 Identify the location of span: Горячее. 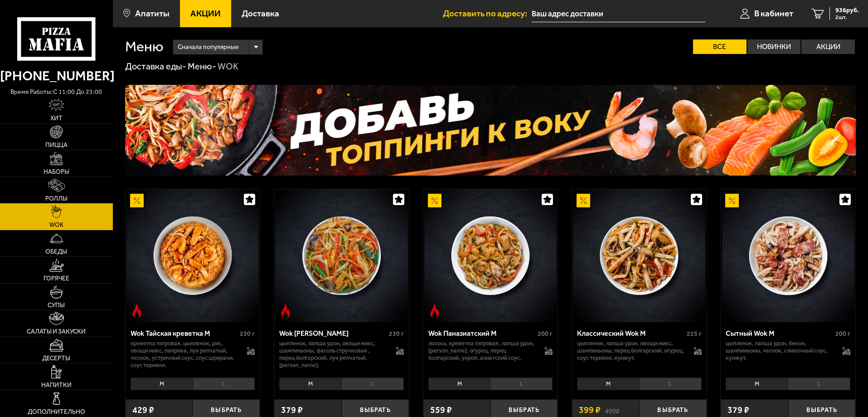
(56, 278).